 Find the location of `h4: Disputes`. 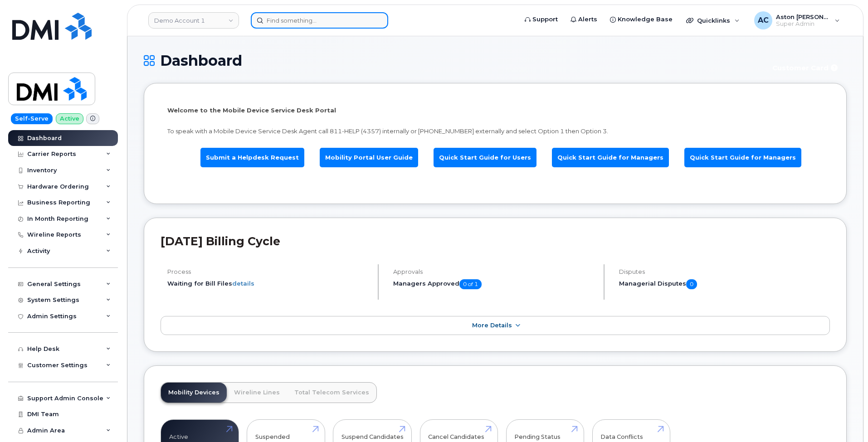

h4: Disputes is located at coordinates (724, 271).